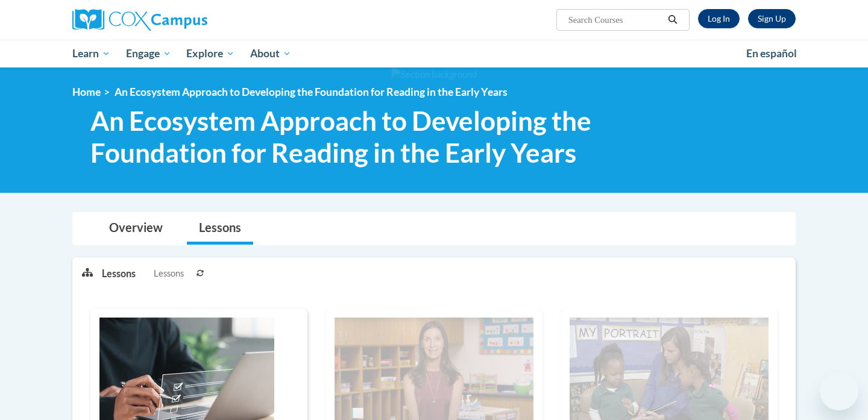 Image resolution: width=868 pixels, height=420 pixels. What do you see at coordinates (87, 92) in the screenshot?
I see `a: Home` at bounding box center [87, 92].